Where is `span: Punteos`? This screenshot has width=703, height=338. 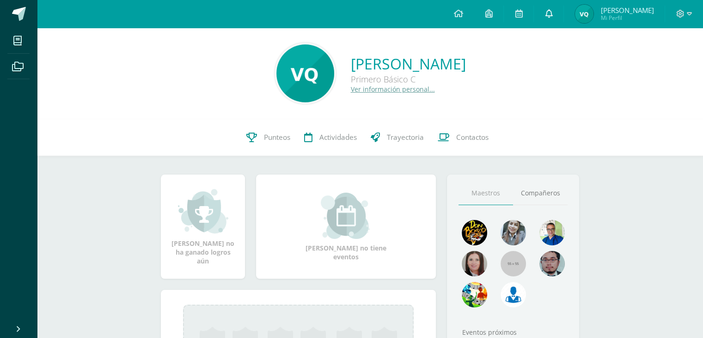 span: Punteos is located at coordinates (277, 137).